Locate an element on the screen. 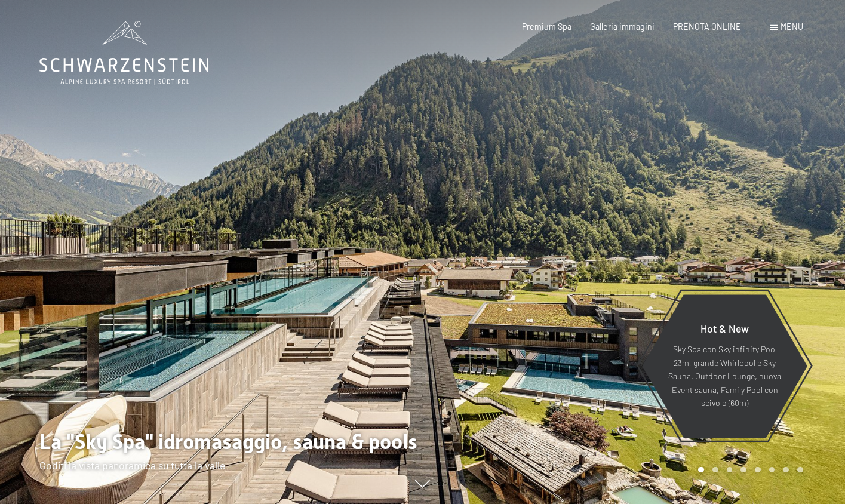 This screenshot has height=504, width=845. p: Sky Spa con Sky infinity Pool 23m, grande Whirlpool e Sky Sauna, Outdoor Lounge, nuova Event saun... is located at coordinates (724, 376).